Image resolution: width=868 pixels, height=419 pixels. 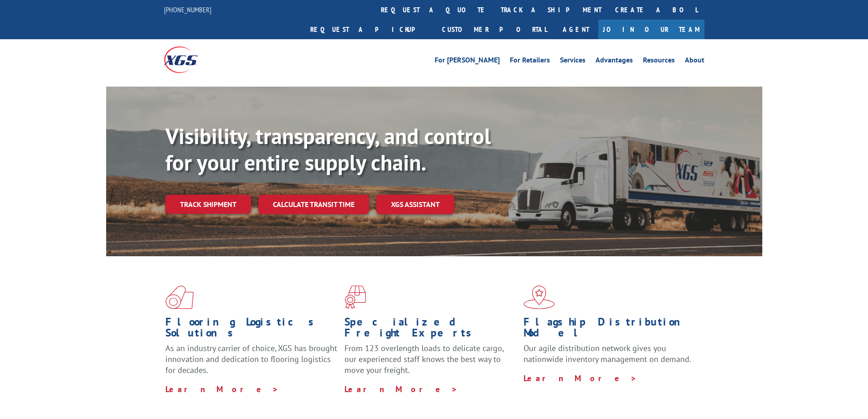 What do you see at coordinates (328, 149) in the screenshot?
I see `b: Visibility, transparency, and control for your entire supply chain.` at bounding box center [328, 149].